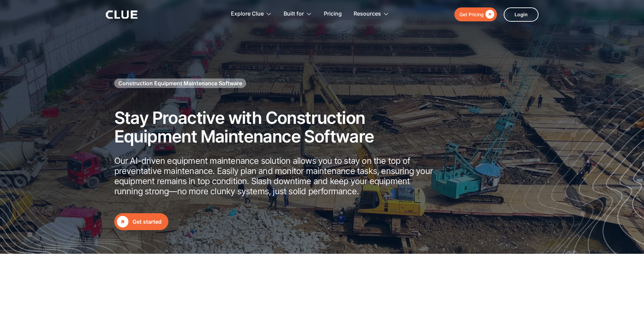 The width and height of the screenshot is (644, 311). What do you see at coordinates (142, 222) in the screenshot?
I see `a: Get started` at bounding box center [142, 222].